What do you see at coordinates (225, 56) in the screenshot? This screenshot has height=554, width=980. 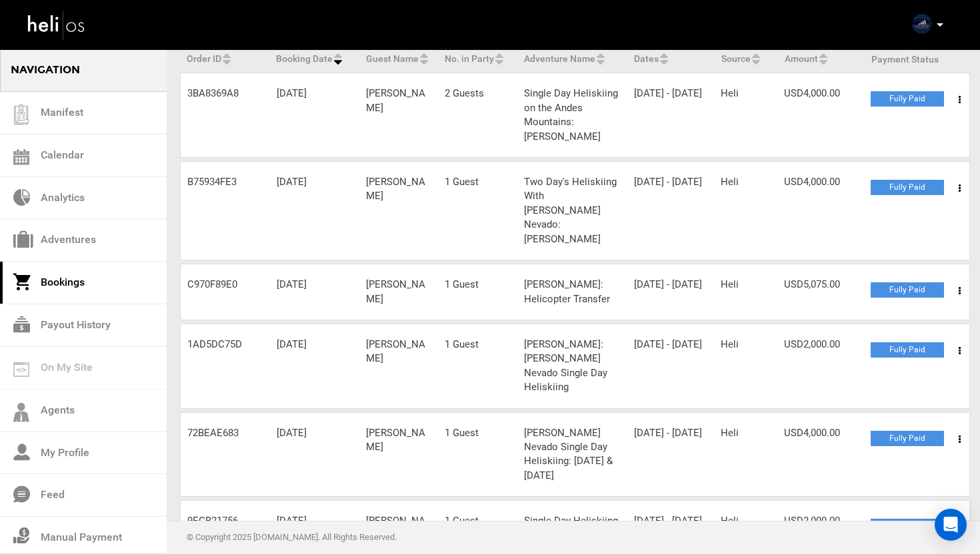 I see `div: Order ID` at bounding box center [225, 56].